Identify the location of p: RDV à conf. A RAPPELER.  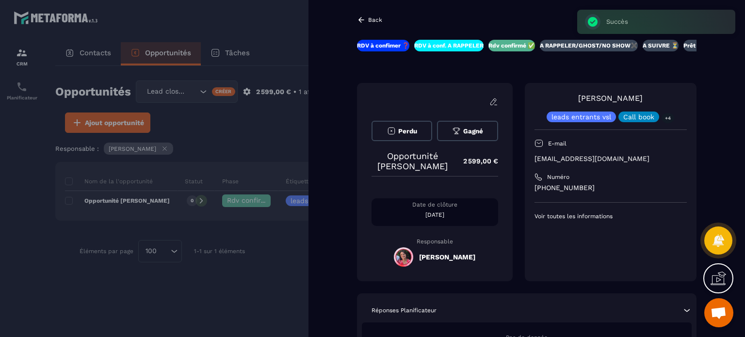
(449, 46).